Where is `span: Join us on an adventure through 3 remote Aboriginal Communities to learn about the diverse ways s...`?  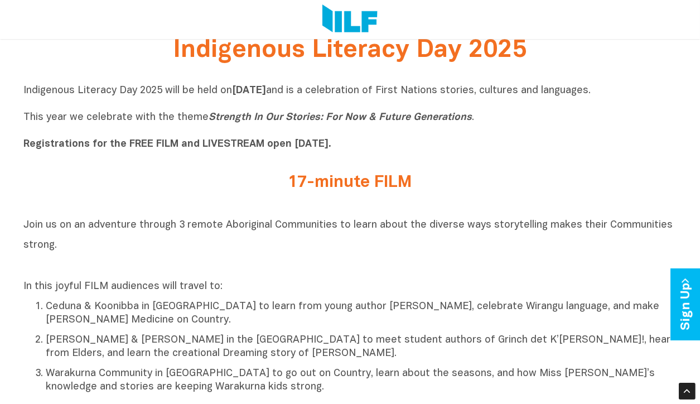
span: Join us on an adventure through 3 remote Aboriginal Communities to learn about the diverse ways s... is located at coordinates (349, 235).